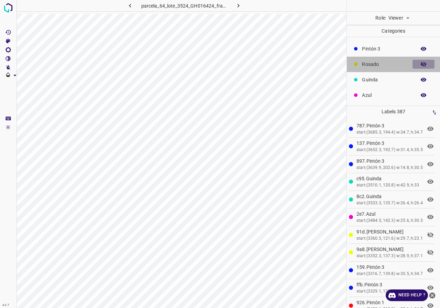  Describe the element at coordinates (389, 185) in the screenshot. I see `div: start:(3510.1, 120.8) w:42.9, h:33` at that location.